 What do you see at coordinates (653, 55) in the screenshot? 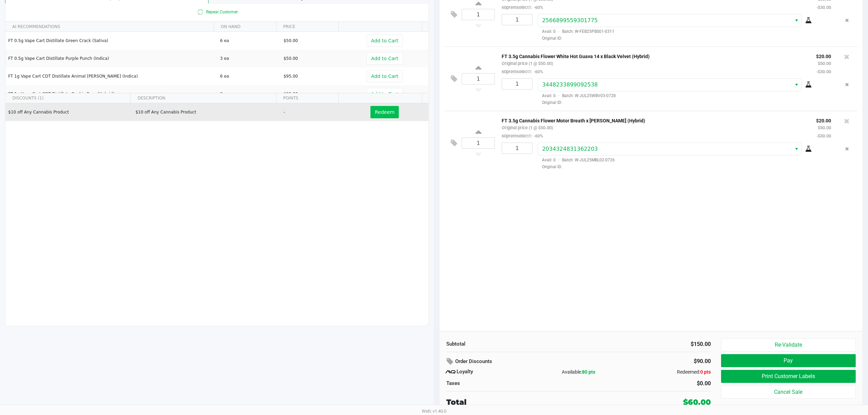
I see `p: FT 3.5g Cannabis Flower White Hot Guava 14 x Black Velvet (Hybrid)` at bounding box center [653, 55].